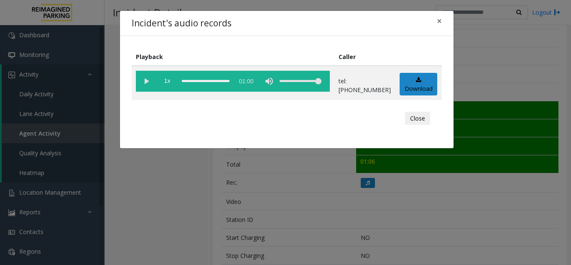 The image size is (571, 265). I want to click on h4: Incident's audio records, so click(181, 23).